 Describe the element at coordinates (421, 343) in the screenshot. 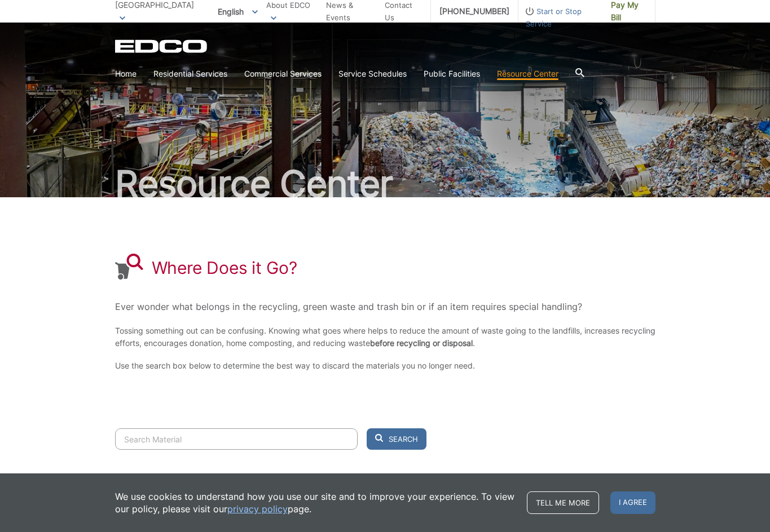

I see `strong: before recycling or disposal` at that location.